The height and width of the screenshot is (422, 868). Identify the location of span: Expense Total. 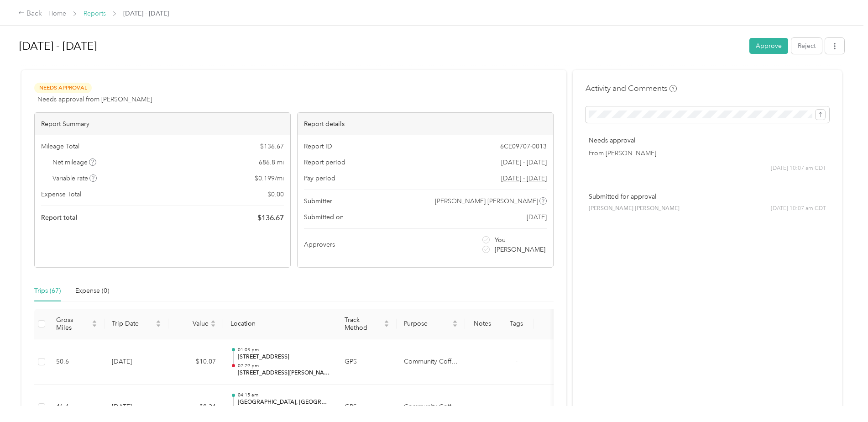
(61, 194).